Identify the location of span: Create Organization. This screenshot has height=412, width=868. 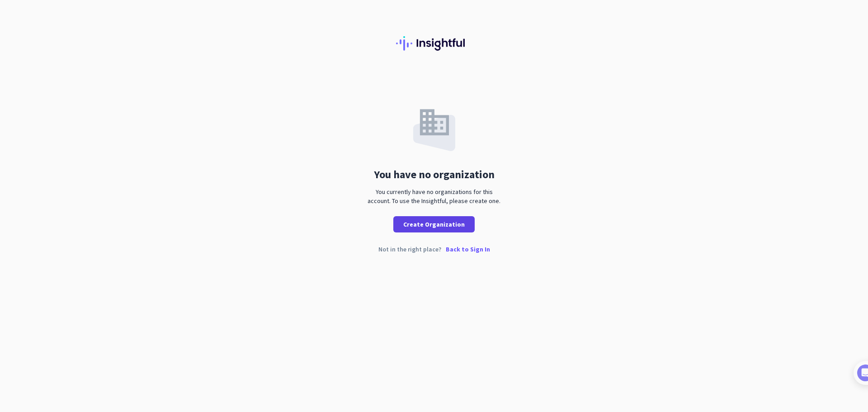
(434, 224).